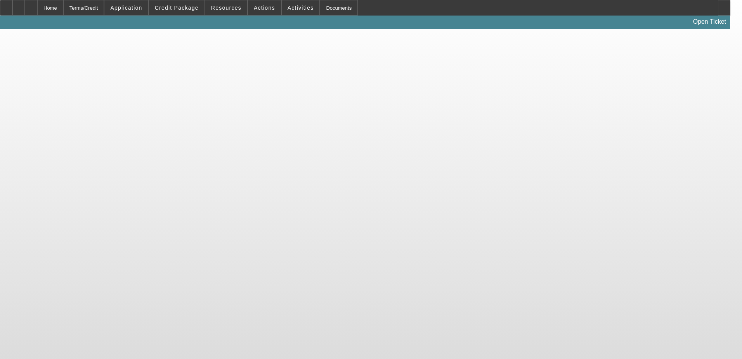 Image resolution: width=742 pixels, height=359 pixels. Describe the element at coordinates (226, 8) in the screenshot. I see `button: Resources` at that location.